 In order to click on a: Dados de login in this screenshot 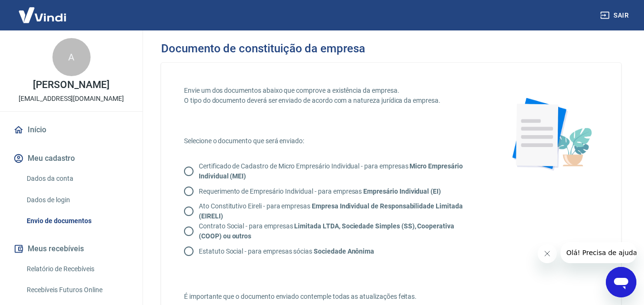, I will do `click(77, 200)`.